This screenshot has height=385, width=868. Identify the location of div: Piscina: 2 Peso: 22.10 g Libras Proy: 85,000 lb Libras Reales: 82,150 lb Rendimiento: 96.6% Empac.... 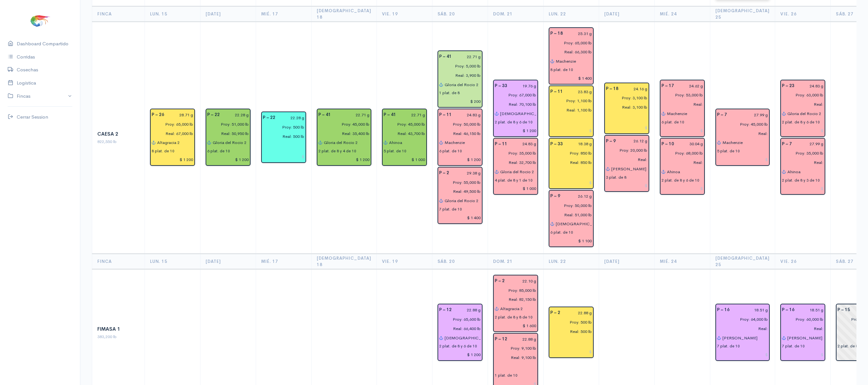
(516, 303).